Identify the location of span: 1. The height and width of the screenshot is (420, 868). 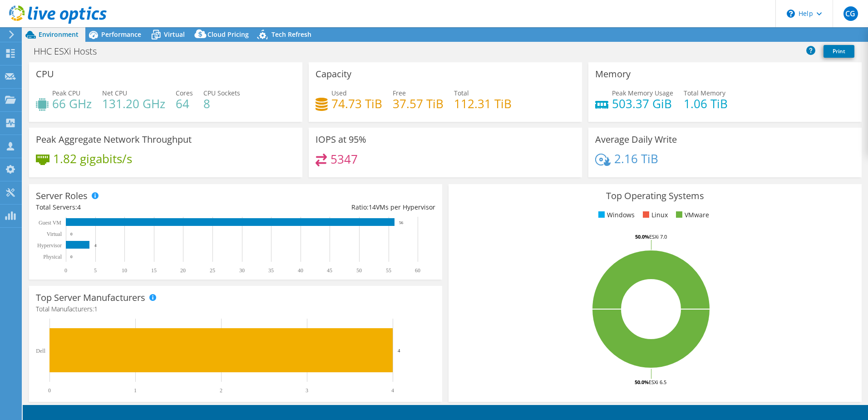
(96, 309).